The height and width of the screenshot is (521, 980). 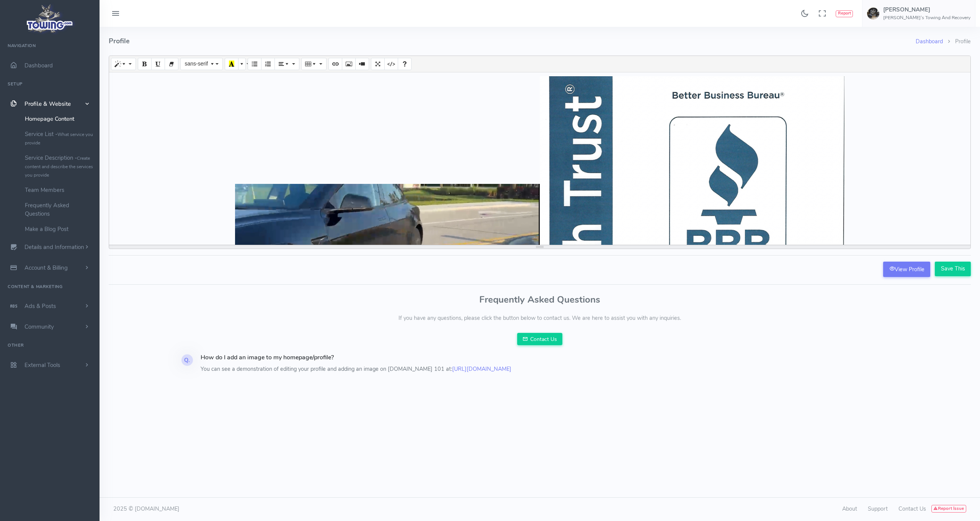 I want to click on h3: Frequently Asked Questions, so click(x=540, y=300).